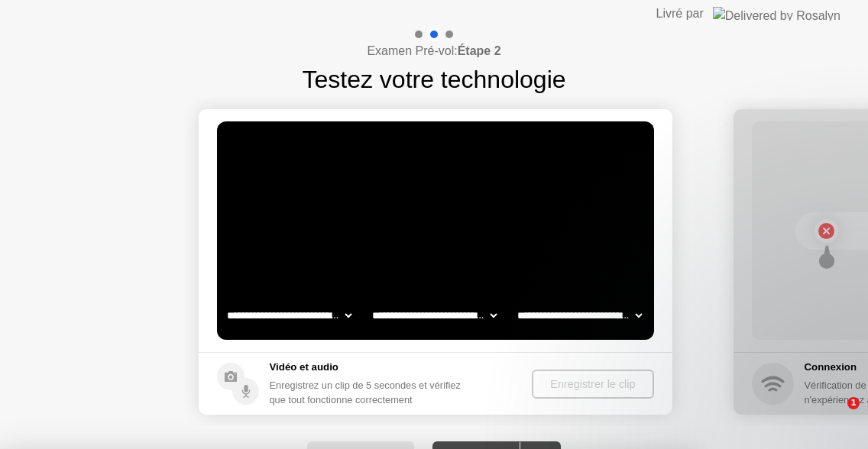 Image resolution: width=868 pixels, height=449 pixels. I want to click on span: 1, so click(854, 404).